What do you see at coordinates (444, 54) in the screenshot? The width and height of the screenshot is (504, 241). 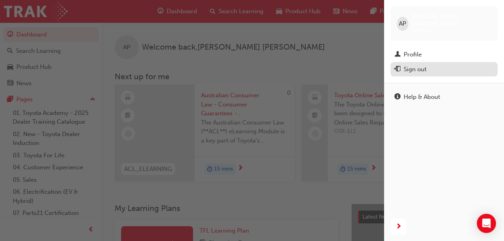 I see `a: Profile` at bounding box center [444, 54].